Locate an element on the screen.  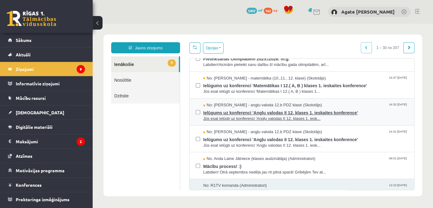
a: Atzīmes is located at coordinates (46, 156).